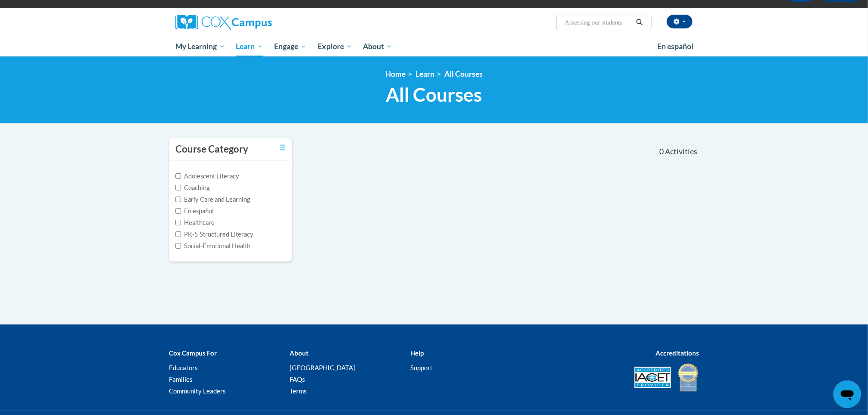  What do you see at coordinates (200, 47) in the screenshot?
I see `a: My Learning` at bounding box center [200, 47].